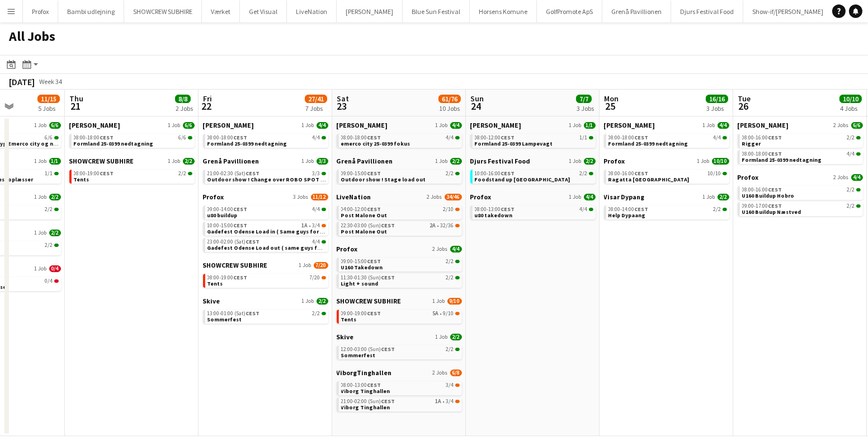 This screenshot has height=444, width=868. What do you see at coordinates (91, 11) in the screenshot?
I see `button: Bambi udlejning` at bounding box center [91, 11].